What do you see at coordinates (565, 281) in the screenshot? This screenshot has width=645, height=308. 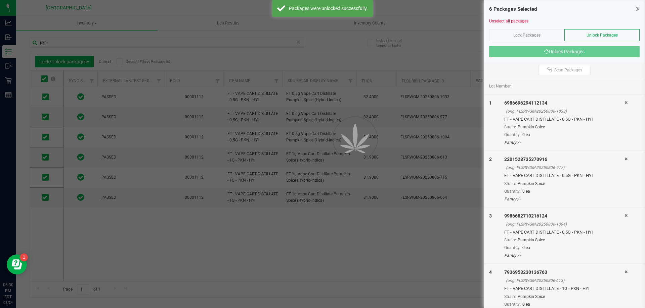 I see `div: (orig. FLSRWGM-20250806-613)` at bounding box center [565, 281].